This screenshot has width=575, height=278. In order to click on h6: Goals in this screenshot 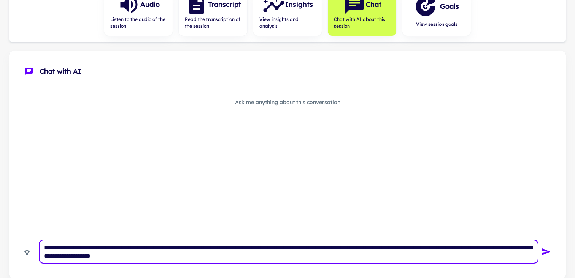, I will do `click(449, 6)`.